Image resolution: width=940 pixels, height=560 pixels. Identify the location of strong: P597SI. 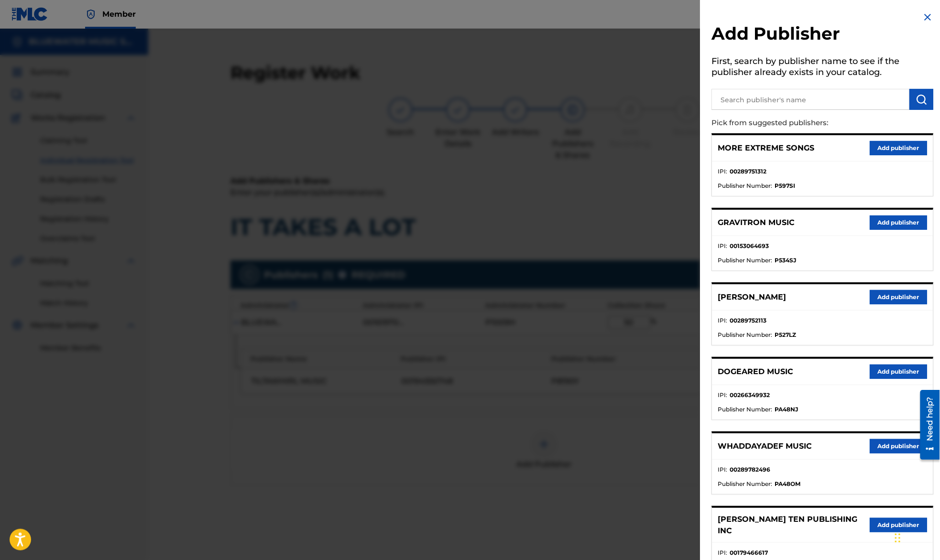
(785, 186).